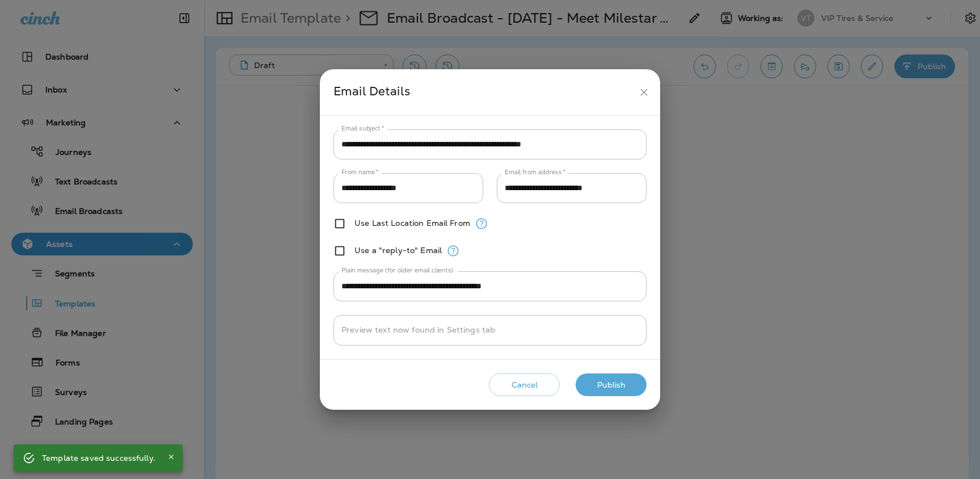  Describe the element at coordinates (363, 128) in the screenshot. I see `label: Email subject` at that location.